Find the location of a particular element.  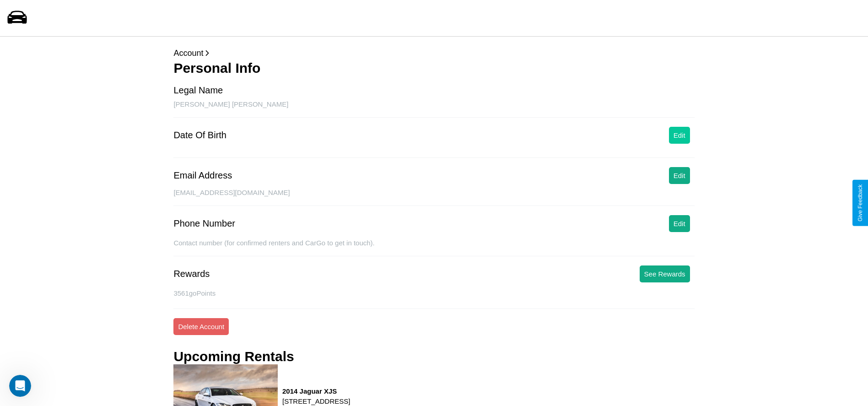

h3: Upcoming Rentals is located at coordinates (233, 357).